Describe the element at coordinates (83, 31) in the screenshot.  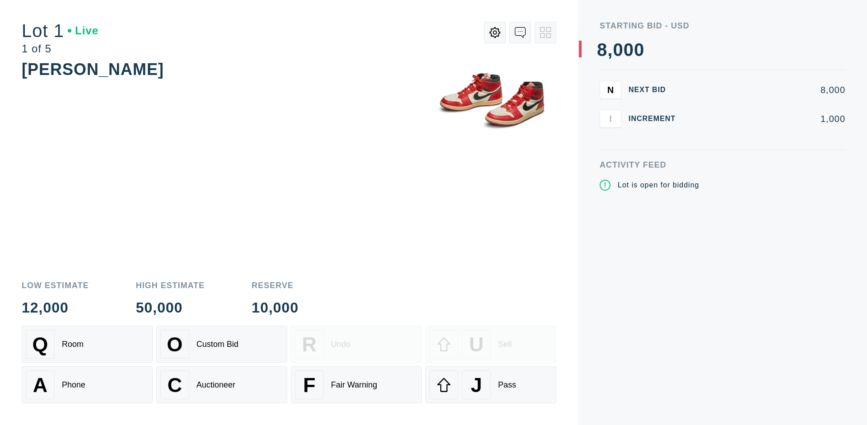
I see `div: Live` at that location.